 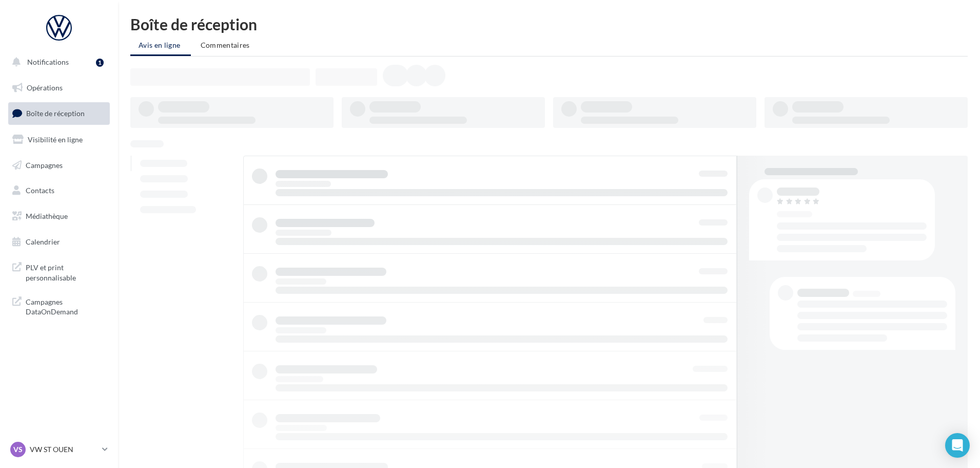 What do you see at coordinates (65, 271) in the screenshot?
I see `span: PLV et print personnalisable` at bounding box center [65, 271].